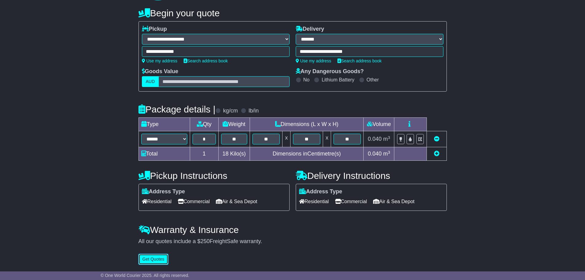  Describe the element at coordinates (226, 154) in the screenshot. I see `span: 18` at that location.